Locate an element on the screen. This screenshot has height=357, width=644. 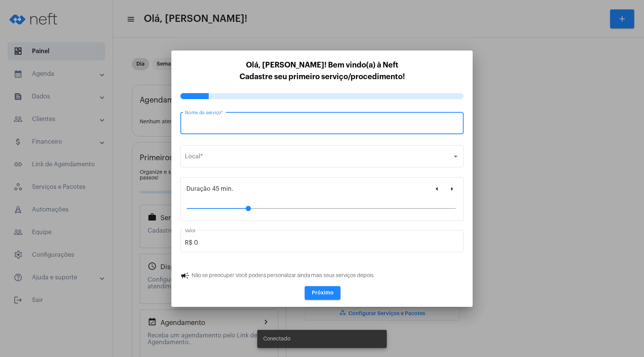
mat-icon: campaign is located at coordinates (186, 276).